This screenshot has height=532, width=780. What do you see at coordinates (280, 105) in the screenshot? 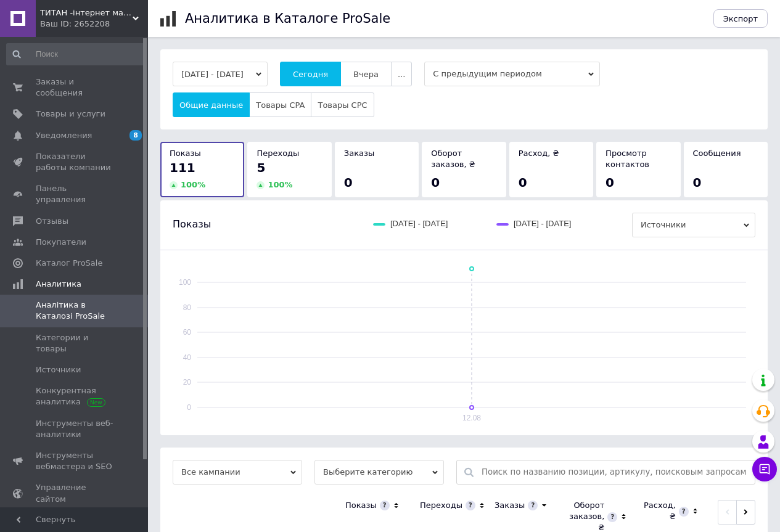
I see `span: Товары CPA` at bounding box center [280, 105].